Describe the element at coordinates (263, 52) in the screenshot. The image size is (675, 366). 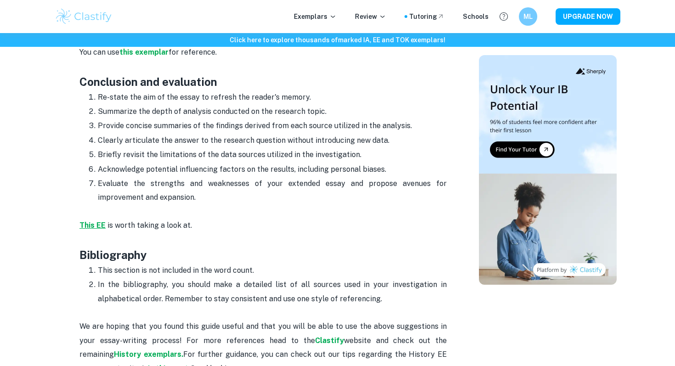
I see `p: You can use for reference.` at that location.